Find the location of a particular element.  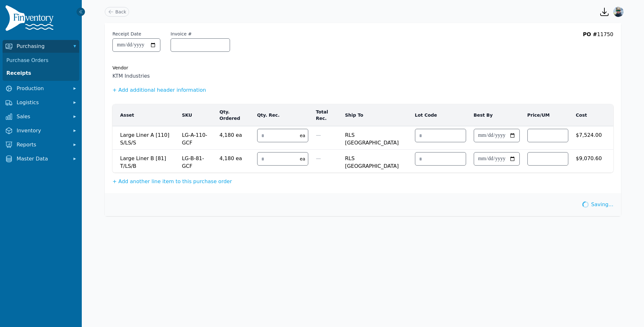

span: Large Liner A [110] S/LS/S is located at coordinates (147, 138).